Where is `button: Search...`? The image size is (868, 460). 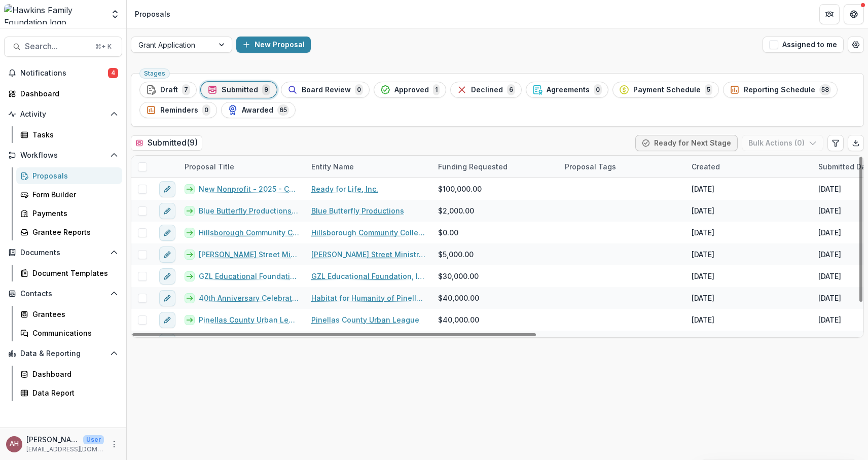
button: Search... is located at coordinates (63, 47).